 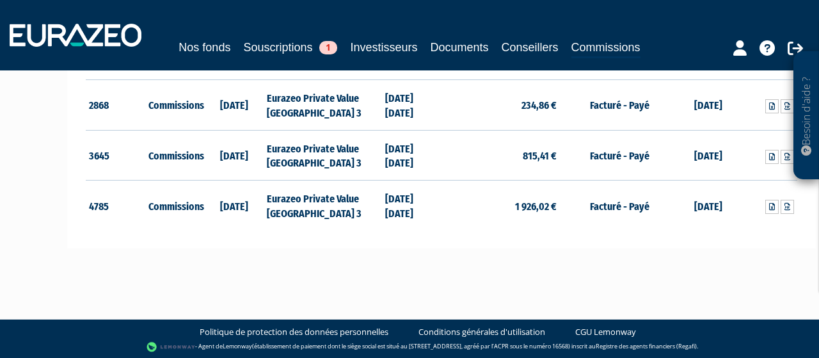 What do you see at coordinates (530, 47) in the screenshot?
I see `a: Conseillers` at bounding box center [530, 47].